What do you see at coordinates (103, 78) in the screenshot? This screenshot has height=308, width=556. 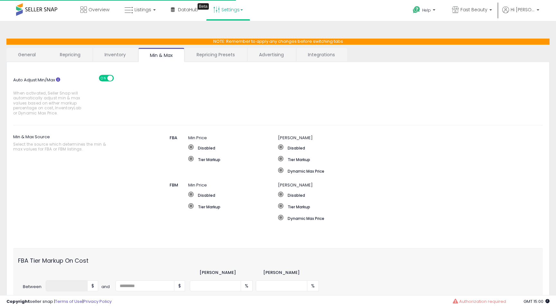 I see `span: ON` at bounding box center [103, 78].